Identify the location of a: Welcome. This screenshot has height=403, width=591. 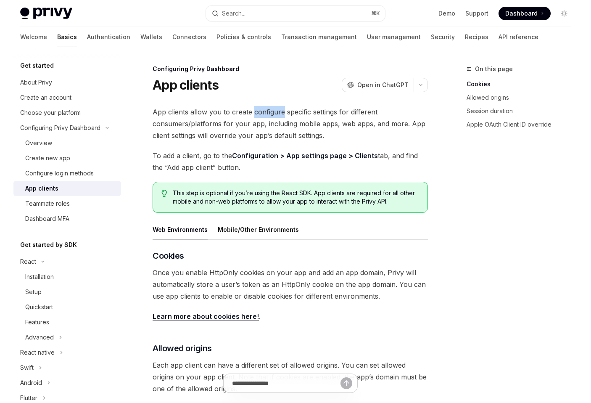
(34, 37).